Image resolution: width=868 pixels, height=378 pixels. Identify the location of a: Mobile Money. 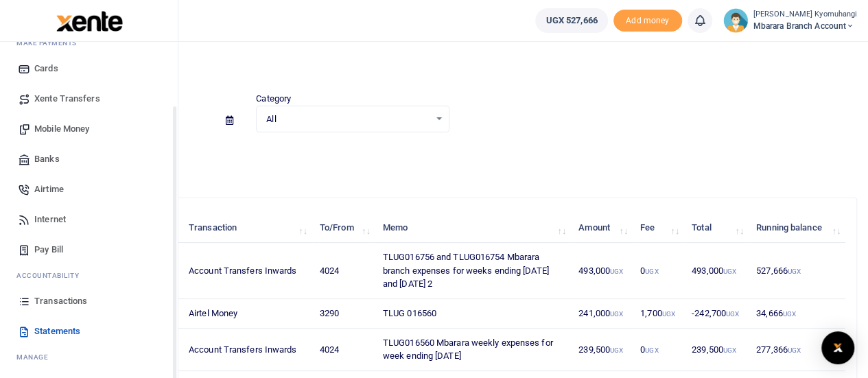
(89, 129).